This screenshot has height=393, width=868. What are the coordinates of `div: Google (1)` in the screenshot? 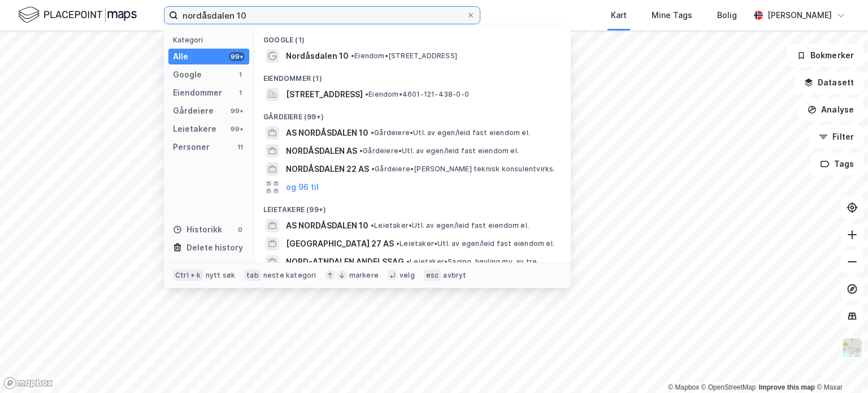 It's located at (413, 37).